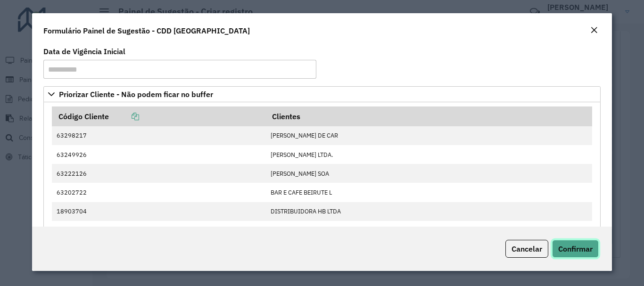 The width and height of the screenshot is (644, 286). Describe the element at coordinates (526, 249) in the screenshot. I see `span: Cancelar` at that location.